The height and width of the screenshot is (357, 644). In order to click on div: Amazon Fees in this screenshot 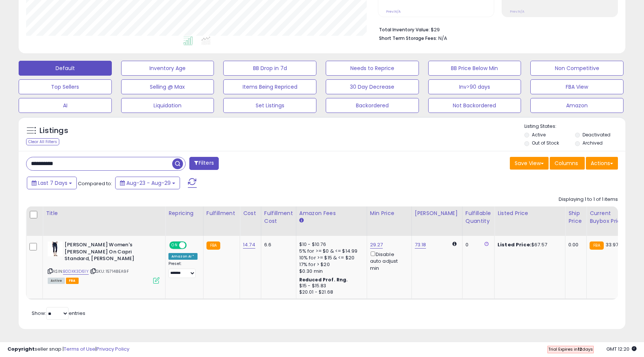, I will do `click(331, 213)`.